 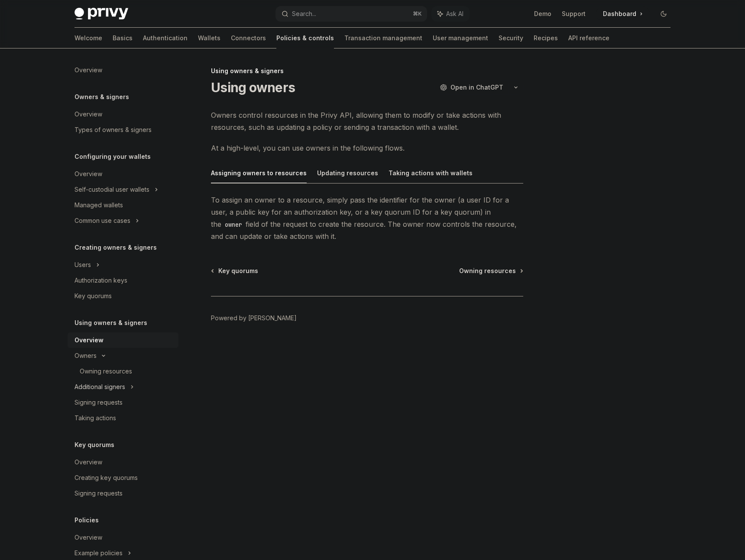 What do you see at coordinates (620, 14) in the screenshot?
I see `span: Dashboard` at bounding box center [620, 14].